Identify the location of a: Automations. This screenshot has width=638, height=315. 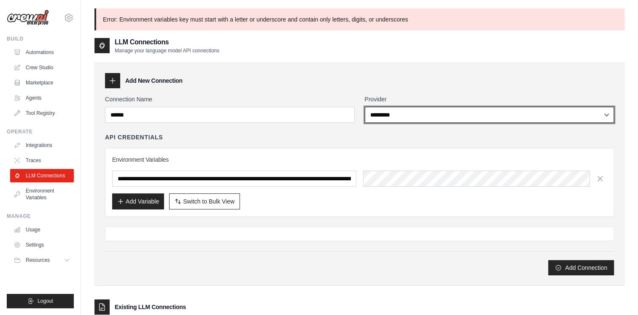
(42, 52).